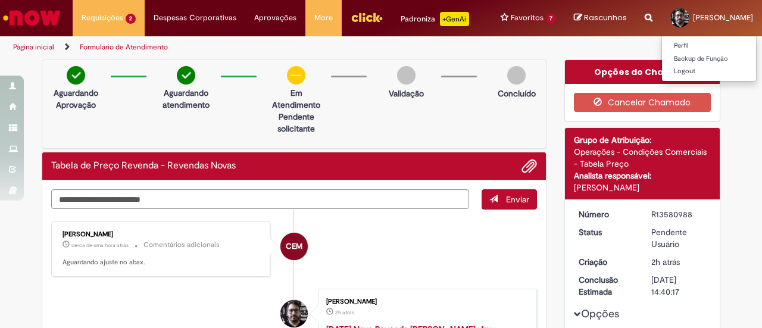 The height and width of the screenshot is (328, 762). What do you see at coordinates (195, 18) in the screenshot?
I see `span: Despesas Corporativas` at bounding box center [195, 18].